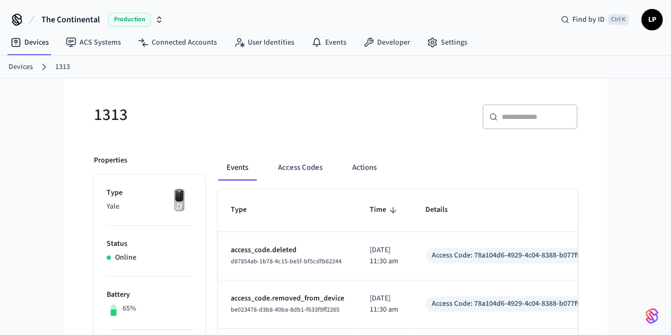  What do you see at coordinates (444, 210) in the screenshot?
I see `span: Details` at bounding box center [444, 210].